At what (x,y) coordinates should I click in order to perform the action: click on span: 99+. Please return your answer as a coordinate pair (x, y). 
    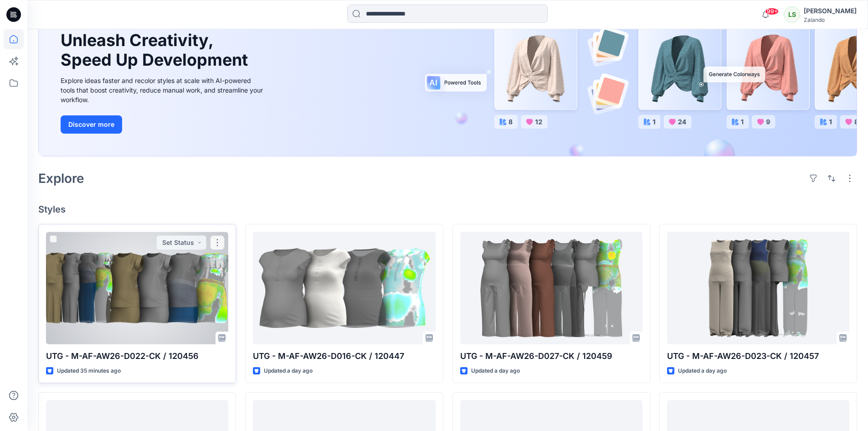
    Looking at the image, I should click on (772, 11).